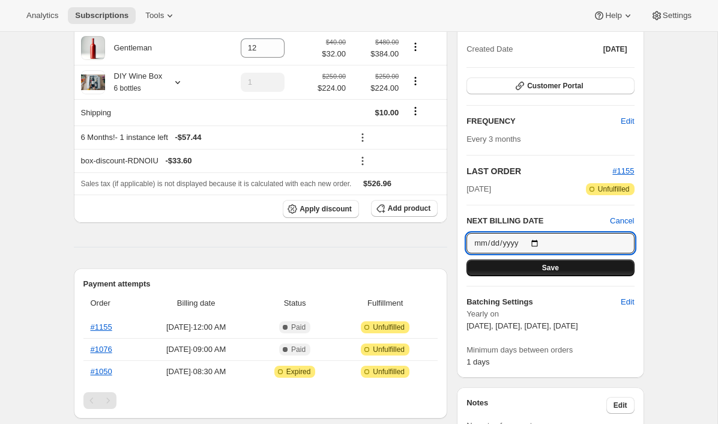  What do you see at coordinates (671, 16) in the screenshot?
I see `button: Settings` at bounding box center [671, 16].